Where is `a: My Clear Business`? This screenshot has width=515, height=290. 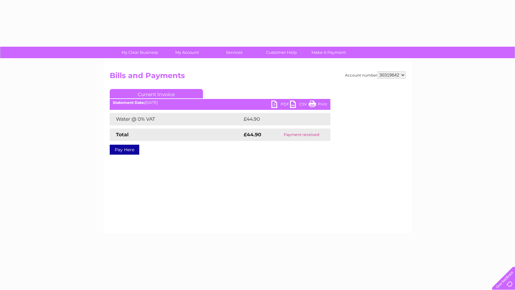
a: My Clear Business is located at coordinates (140, 52).